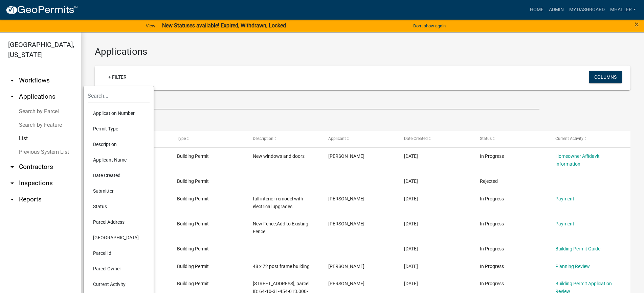 Image resolution: width=644 pixels, height=293 pixels. I want to click on input: Search for applications, so click(317, 102).